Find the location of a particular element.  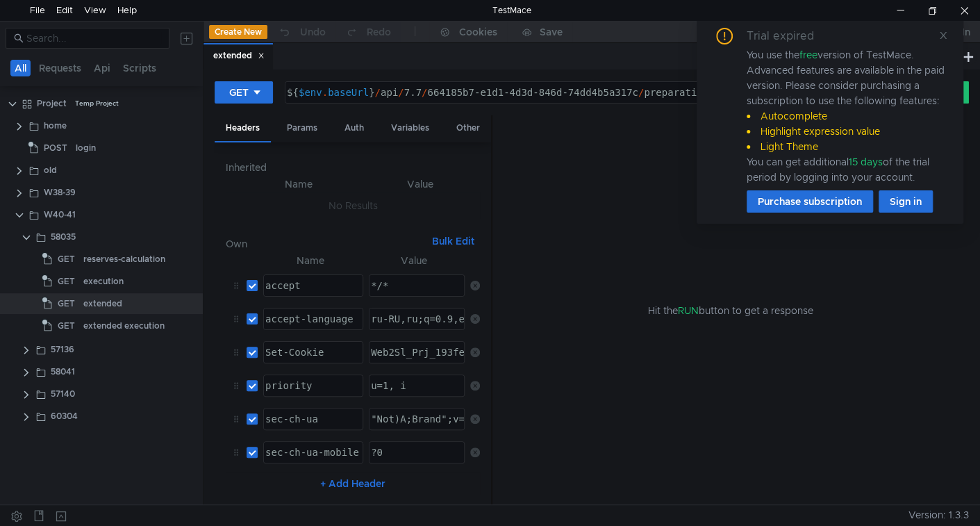

button: Undo is located at coordinates (301, 32).